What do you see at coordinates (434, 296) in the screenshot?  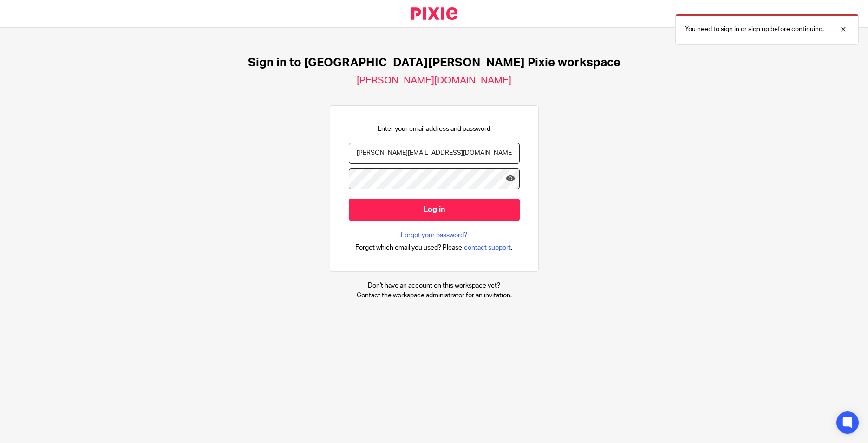 I see `p: Contact the workspace administrator for an invitation.` at bounding box center [434, 296].